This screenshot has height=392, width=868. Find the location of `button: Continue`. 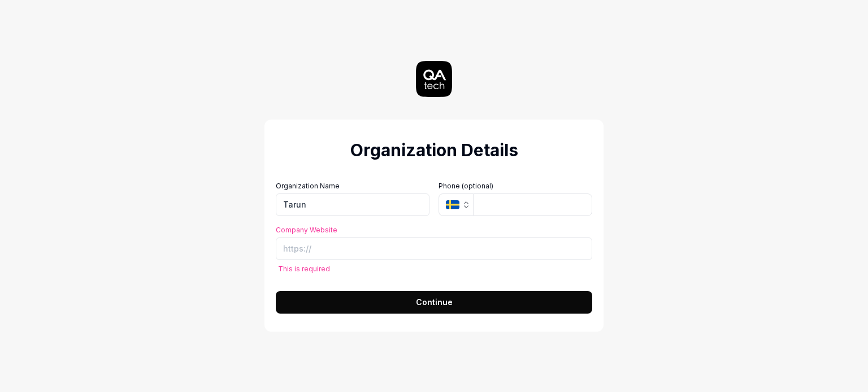

button: Continue is located at coordinates (434, 303).